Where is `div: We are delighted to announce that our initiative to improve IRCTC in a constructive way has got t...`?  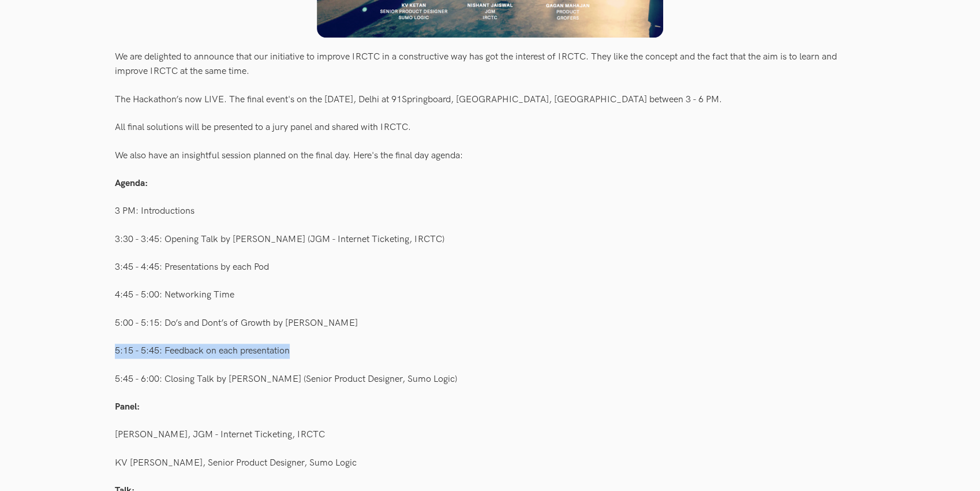 div: We are delighted to announce that our initiative to improve IRCTC in a constructive way has got t... is located at coordinates (490, 64).